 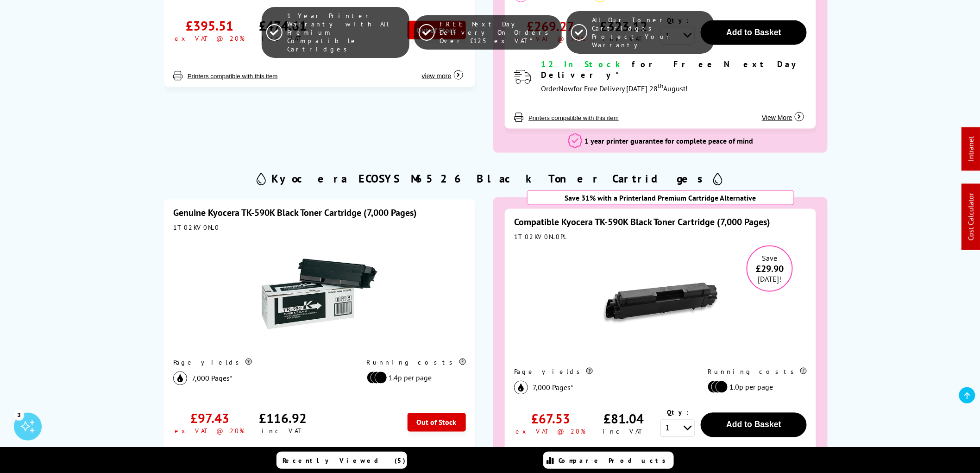 I want to click on div: £67.53, so click(x=551, y=419).